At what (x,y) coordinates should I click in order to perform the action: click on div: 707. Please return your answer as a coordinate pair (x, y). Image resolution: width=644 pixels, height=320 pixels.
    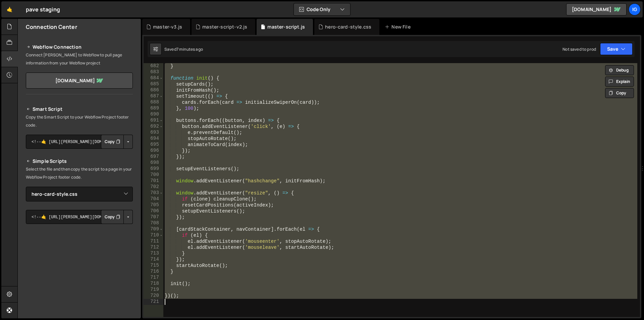
    Looking at the image, I should click on (154, 218).